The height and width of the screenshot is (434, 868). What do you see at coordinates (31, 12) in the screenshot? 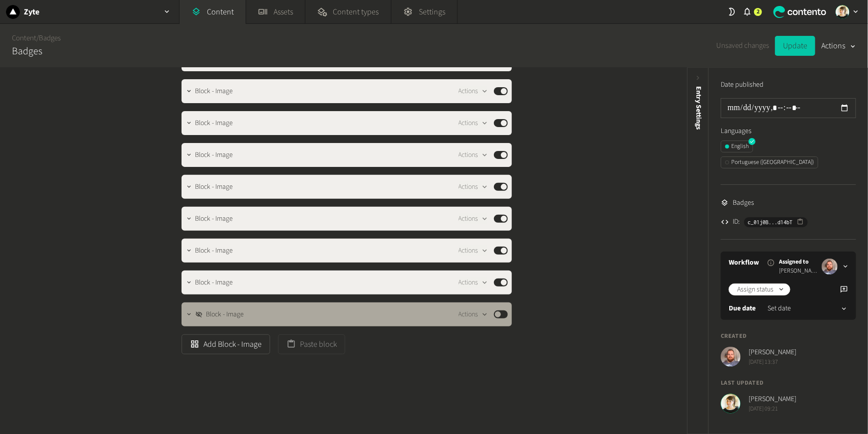
I see `h2: Zyte` at bounding box center [31, 12].